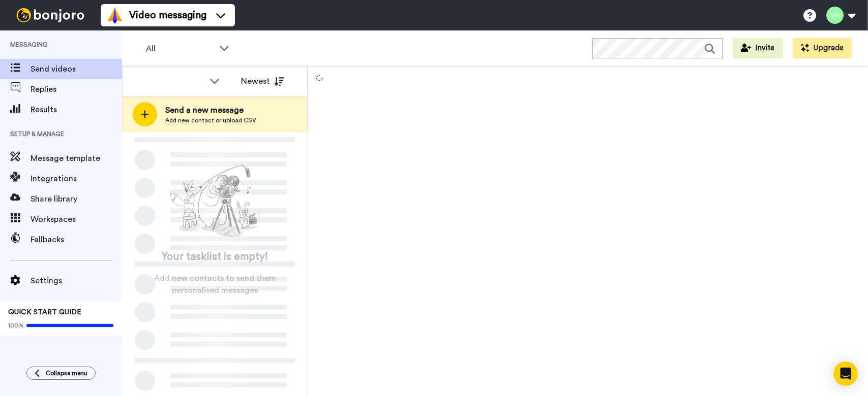  Describe the element at coordinates (77, 109) in the screenshot. I see `span: Results` at that location.